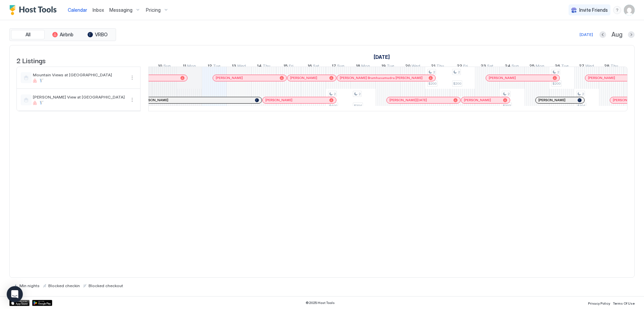  What do you see at coordinates (599, 303) in the screenshot?
I see `a: Privacy Policy` at bounding box center [599, 303].